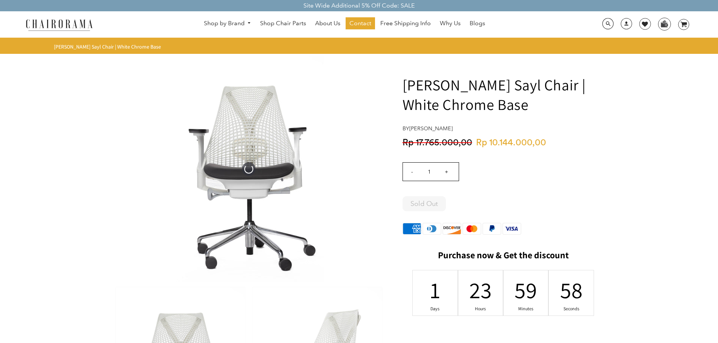  What do you see at coordinates (249, 169) in the screenshot?
I see `a: Herman Miller Sayl Chair | White Chrome Base - chairorama` at bounding box center [249, 169].